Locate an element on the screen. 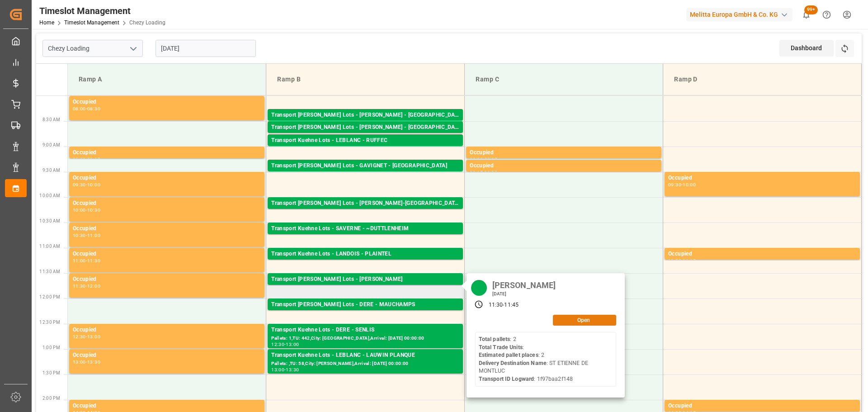 The image size is (868, 412). div: Transport Kuehne Lots - DERE - SENLIS is located at coordinates (365, 330).